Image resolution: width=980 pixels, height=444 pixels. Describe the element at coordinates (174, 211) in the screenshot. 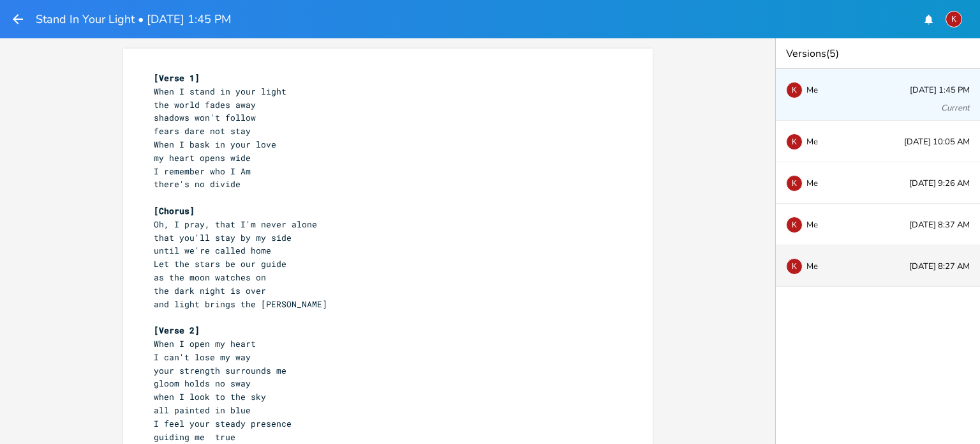

I see `span: [Chorus]` at that location.